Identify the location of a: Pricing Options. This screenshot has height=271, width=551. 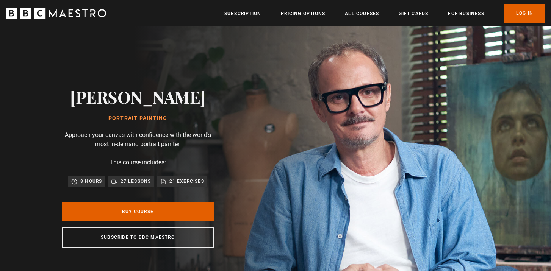
(303, 14).